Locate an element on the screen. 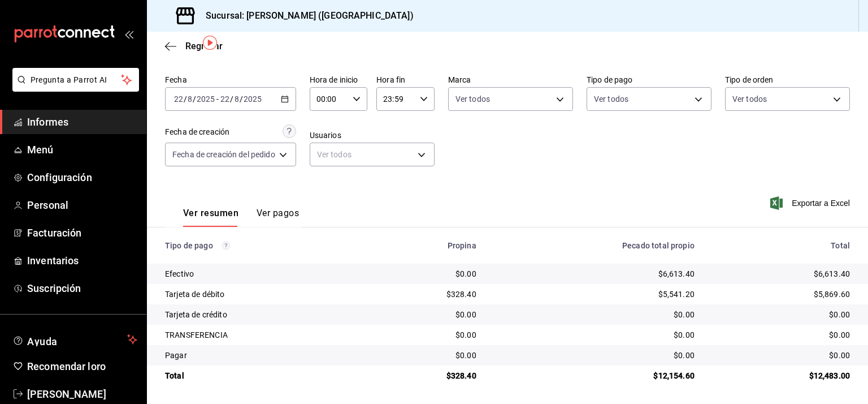 The height and width of the screenshot is (404, 868). font: Tarjeta de débito is located at coordinates (195, 294).